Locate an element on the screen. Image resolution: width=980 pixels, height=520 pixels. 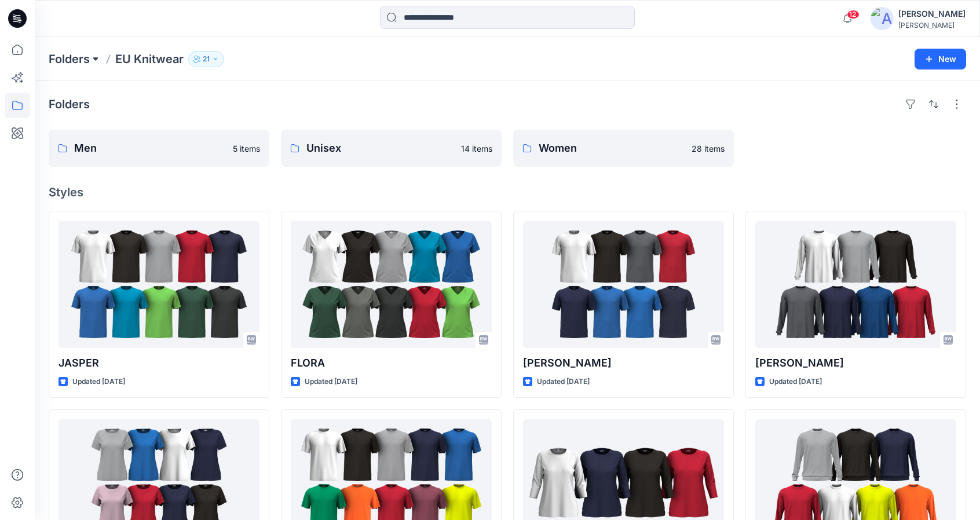
p: 28 items is located at coordinates (708, 148).